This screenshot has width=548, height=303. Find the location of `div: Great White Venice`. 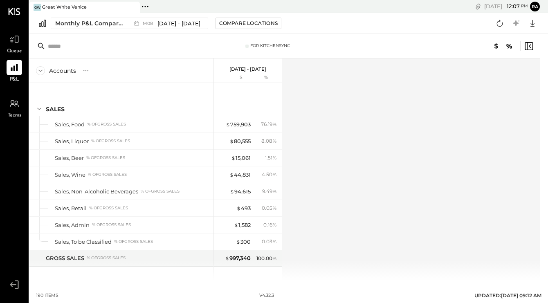

div: Great White Venice is located at coordinates (64, 7).